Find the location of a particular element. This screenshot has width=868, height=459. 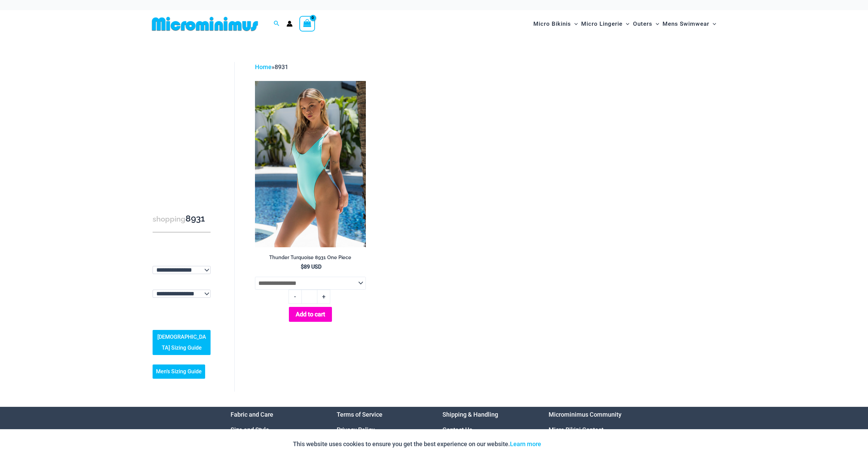

button: Add to cart is located at coordinates (310, 314).